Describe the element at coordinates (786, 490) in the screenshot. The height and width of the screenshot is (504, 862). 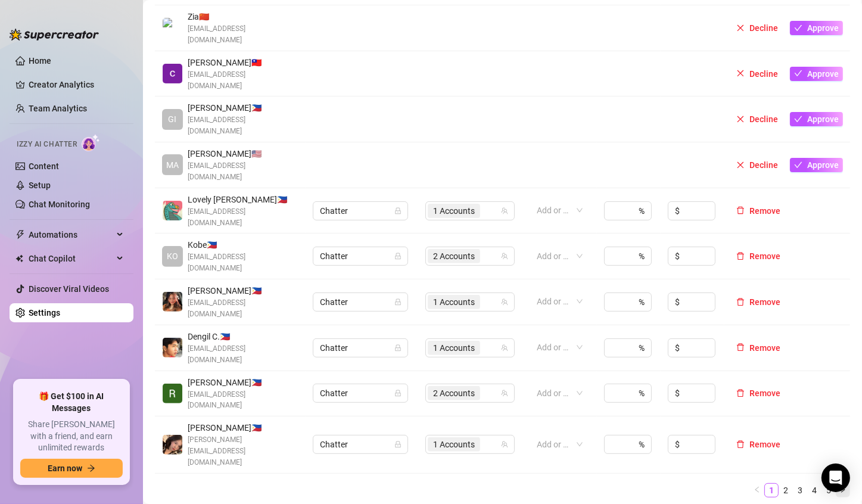
I see `li: 2` at that location.